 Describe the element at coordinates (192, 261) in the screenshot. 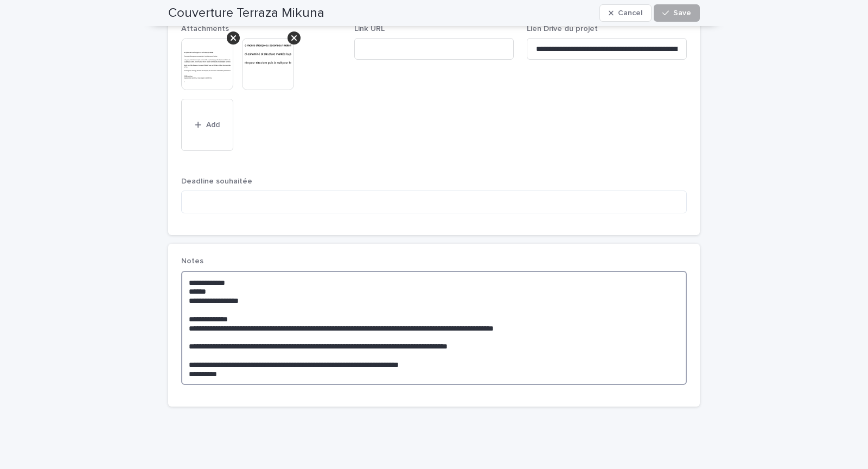

I see `span: Notes` at that location.